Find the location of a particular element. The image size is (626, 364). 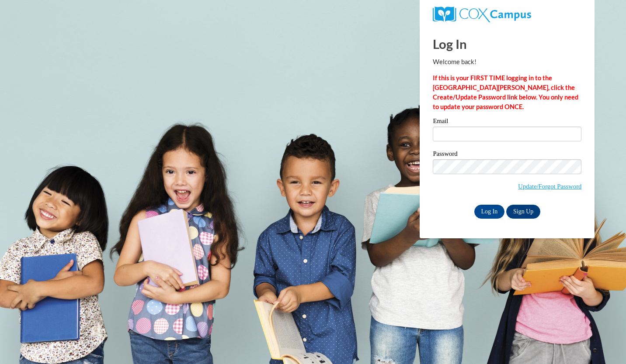

img: COX Campus is located at coordinates (482, 14).